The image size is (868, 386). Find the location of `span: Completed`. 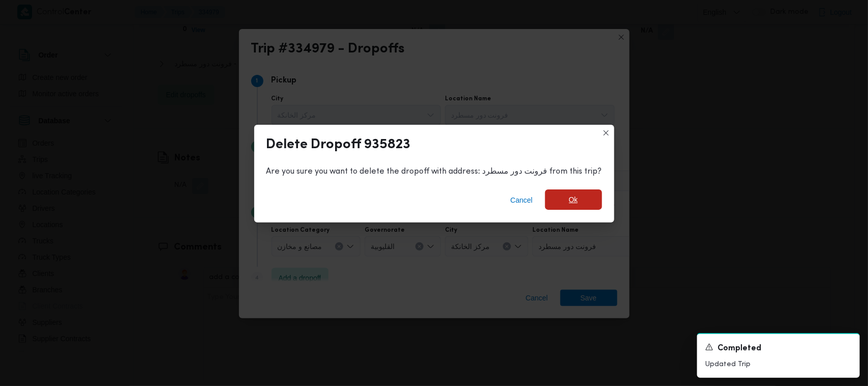

span: Completed is located at coordinates (739, 349).